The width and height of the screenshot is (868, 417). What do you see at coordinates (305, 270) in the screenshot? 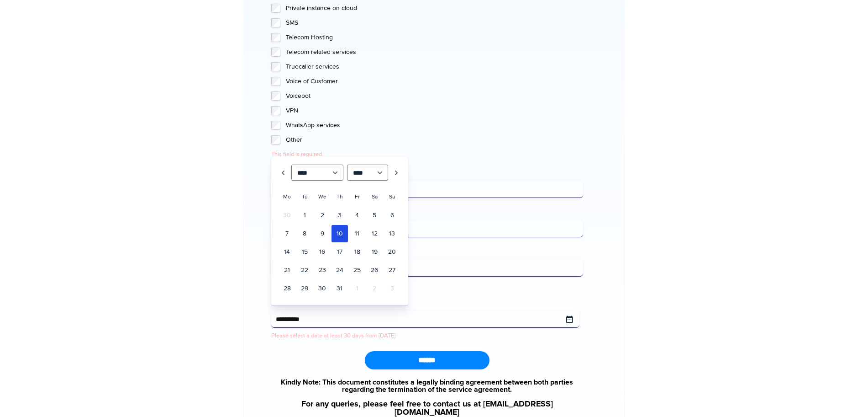
I see `a: 22` at bounding box center [305, 270].